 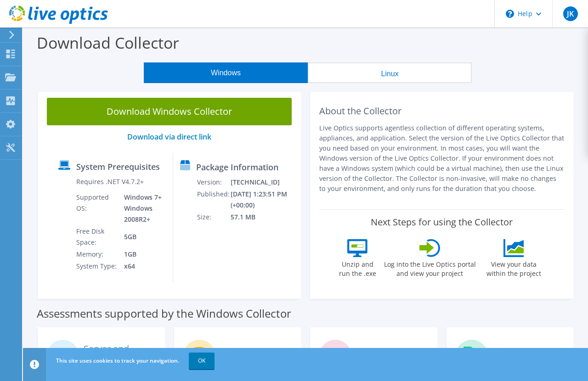 I want to click on td: Size:, so click(x=213, y=217).